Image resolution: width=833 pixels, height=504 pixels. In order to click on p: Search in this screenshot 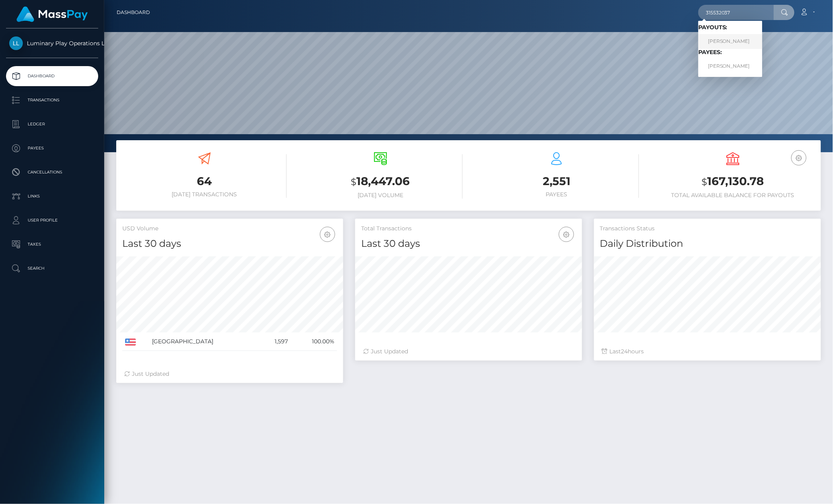, I will do `click(52, 268)`.